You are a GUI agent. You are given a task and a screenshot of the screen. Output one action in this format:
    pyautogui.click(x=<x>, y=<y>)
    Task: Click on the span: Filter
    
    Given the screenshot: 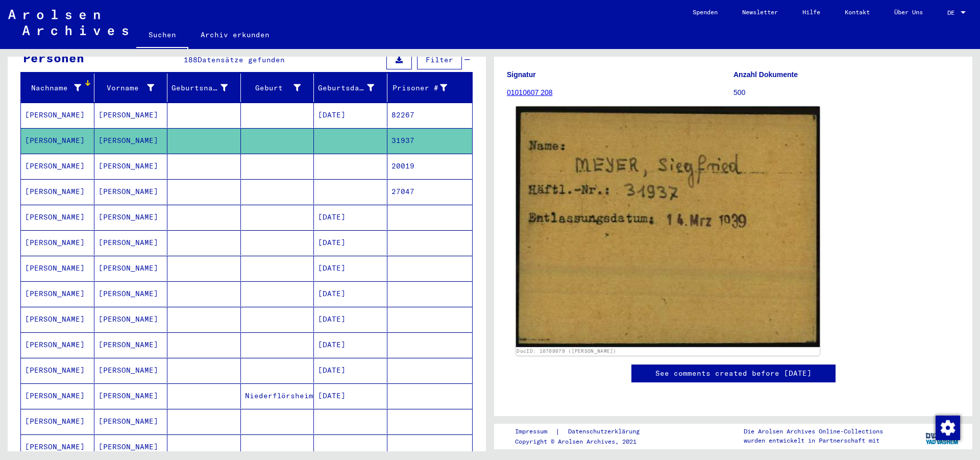 What is the action you would take?
    pyautogui.click(x=439, y=60)
    